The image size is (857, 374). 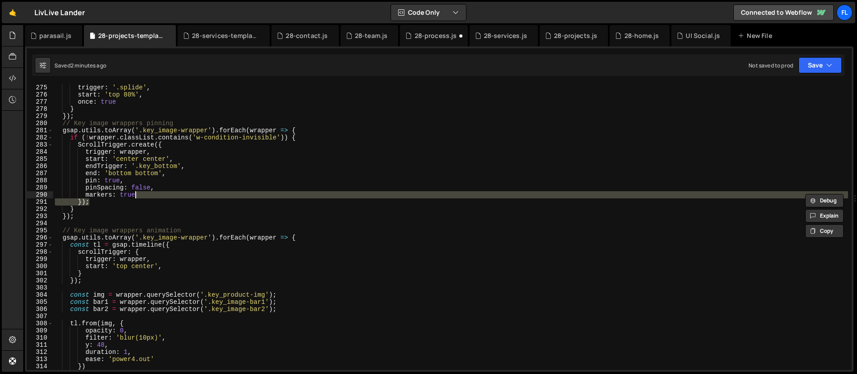 What do you see at coordinates (225, 36) in the screenshot?
I see `div: 28-services-template.js` at bounding box center [225, 36].